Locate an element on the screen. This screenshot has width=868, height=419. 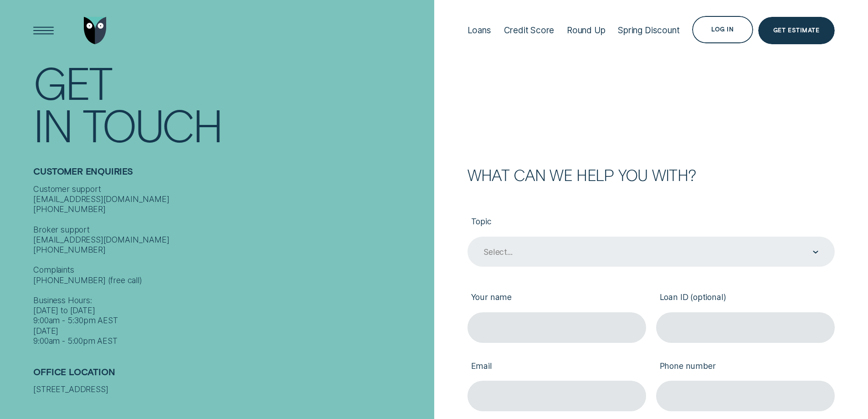
div: Credit Score is located at coordinates (529, 30).